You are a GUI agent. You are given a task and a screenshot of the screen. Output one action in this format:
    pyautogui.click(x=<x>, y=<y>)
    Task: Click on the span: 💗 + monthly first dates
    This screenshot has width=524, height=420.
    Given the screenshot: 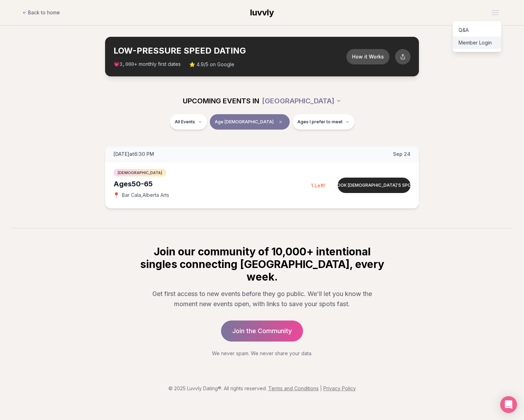 What is the action you would take?
    pyautogui.click(x=147, y=64)
    